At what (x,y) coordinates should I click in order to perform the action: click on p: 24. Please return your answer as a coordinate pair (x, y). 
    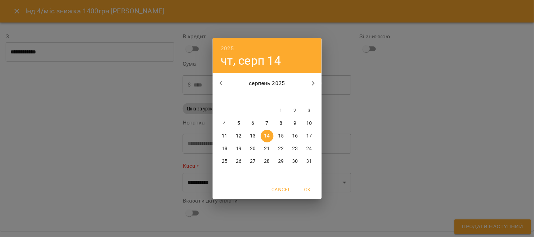
    Looking at the image, I should click on (309, 149).